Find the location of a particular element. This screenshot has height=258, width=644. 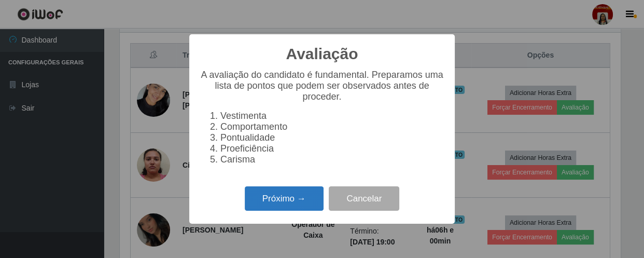

button: Cancelar is located at coordinates (364, 198).